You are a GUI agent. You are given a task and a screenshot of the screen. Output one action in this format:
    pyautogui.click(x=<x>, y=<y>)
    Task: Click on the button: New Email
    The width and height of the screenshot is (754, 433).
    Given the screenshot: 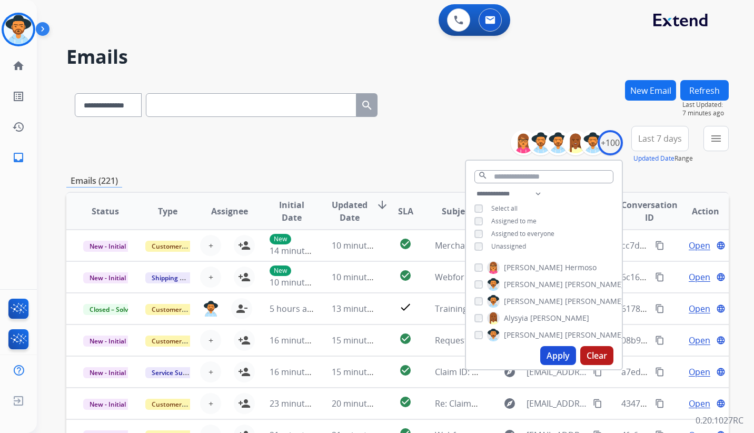 What is the action you would take?
    pyautogui.click(x=650, y=90)
    